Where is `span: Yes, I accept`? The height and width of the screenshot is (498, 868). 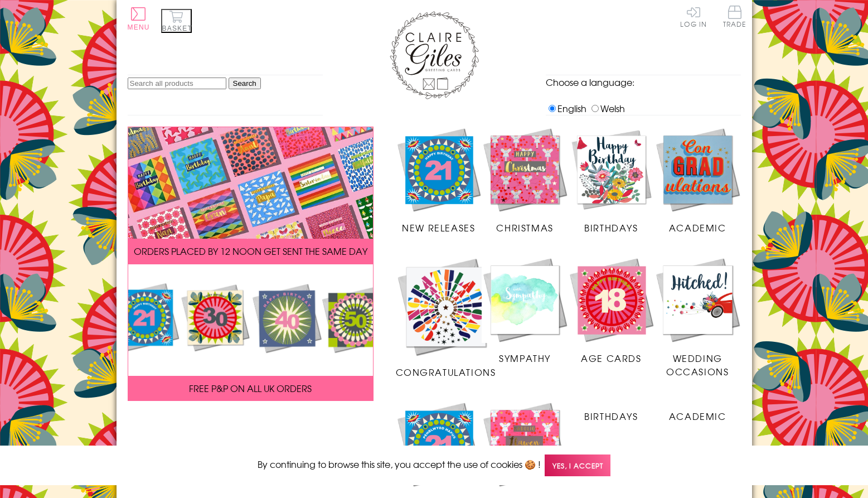
span: Yes, I accept is located at coordinates (578, 465).